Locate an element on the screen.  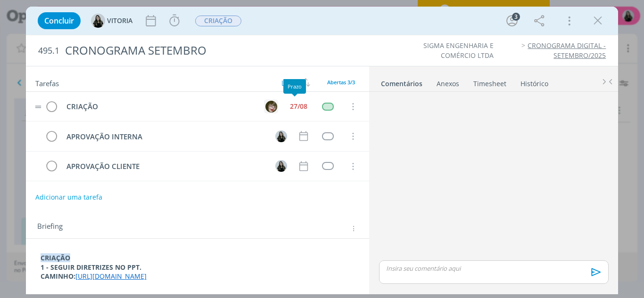
div: dialog is located at coordinates (322, 150).